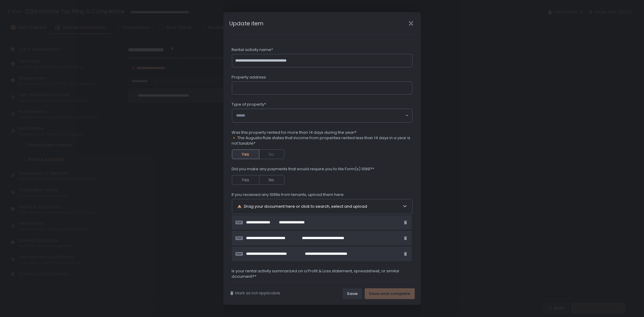 This screenshot has width=644, height=317. Describe the element at coordinates (323, 115) in the screenshot. I see `div: Search for option` at that location.